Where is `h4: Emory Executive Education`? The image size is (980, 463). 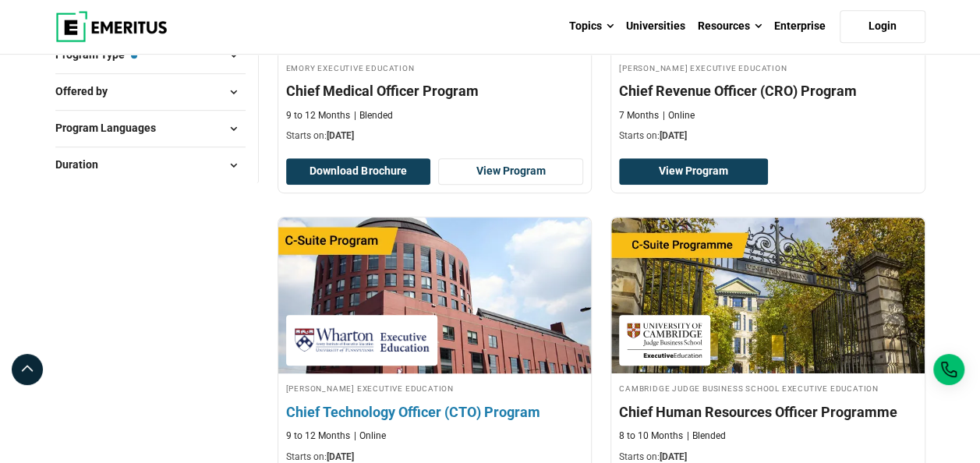 h4: Emory Executive Education is located at coordinates (435, 67).